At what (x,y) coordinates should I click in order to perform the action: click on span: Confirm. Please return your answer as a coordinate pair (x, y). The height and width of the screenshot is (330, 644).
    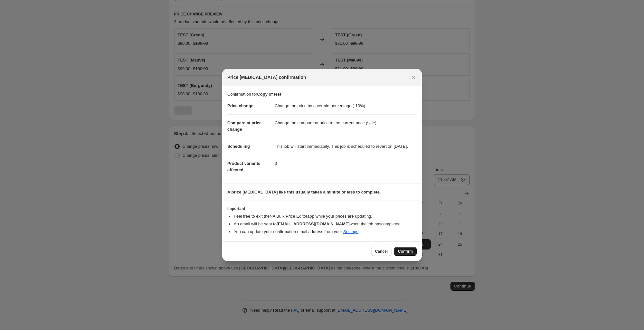
    Looking at the image, I should click on (405, 252).